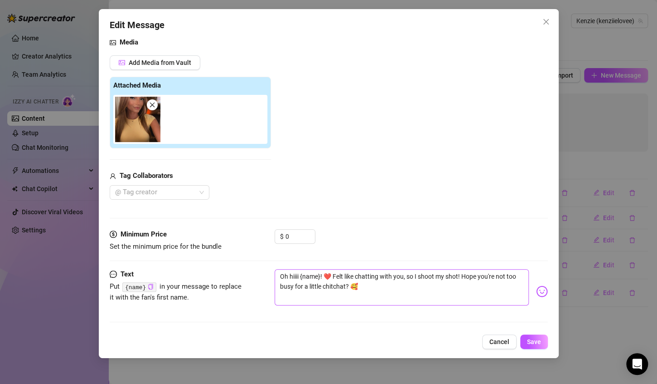 This screenshot has width=657, height=384. Describe the element at coordinates (546, 22) in the screenshot. I see `span: Close` at that location.